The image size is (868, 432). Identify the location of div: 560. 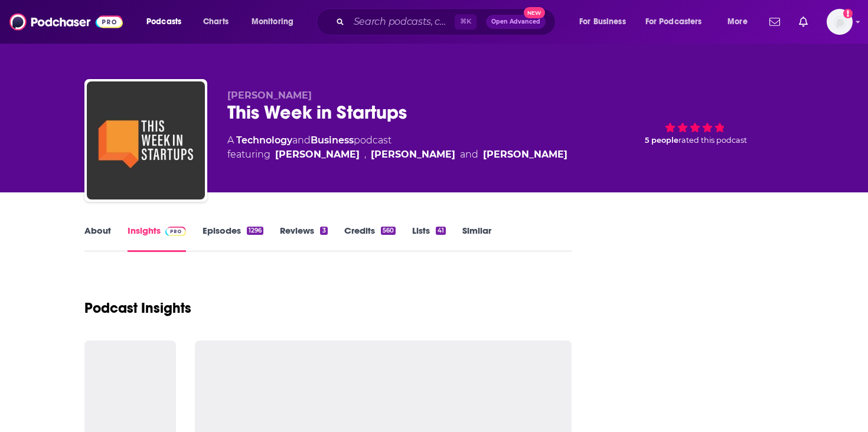
(388, 231).